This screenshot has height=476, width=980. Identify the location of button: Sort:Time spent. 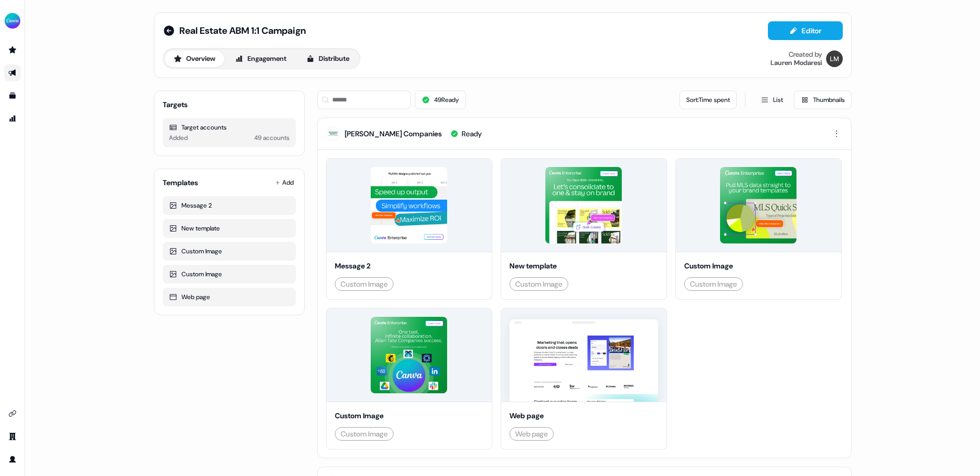
(708, 100).